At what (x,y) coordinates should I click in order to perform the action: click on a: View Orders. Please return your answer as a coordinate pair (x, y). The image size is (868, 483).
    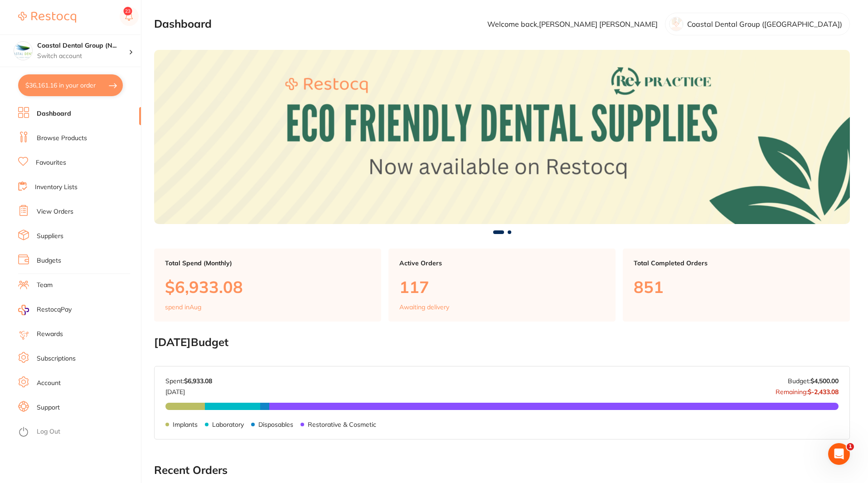
    Looking at the image, I should click on (55, 211).